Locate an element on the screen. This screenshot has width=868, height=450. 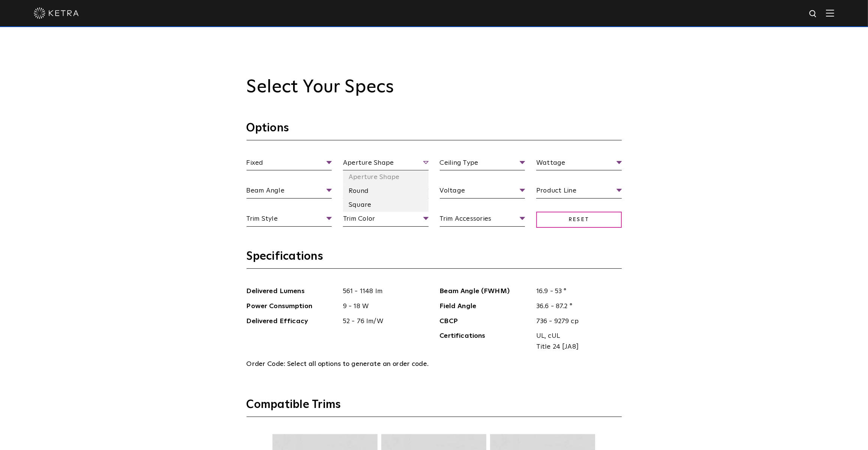
span: Trim Color is located at coordinates (385, 220).